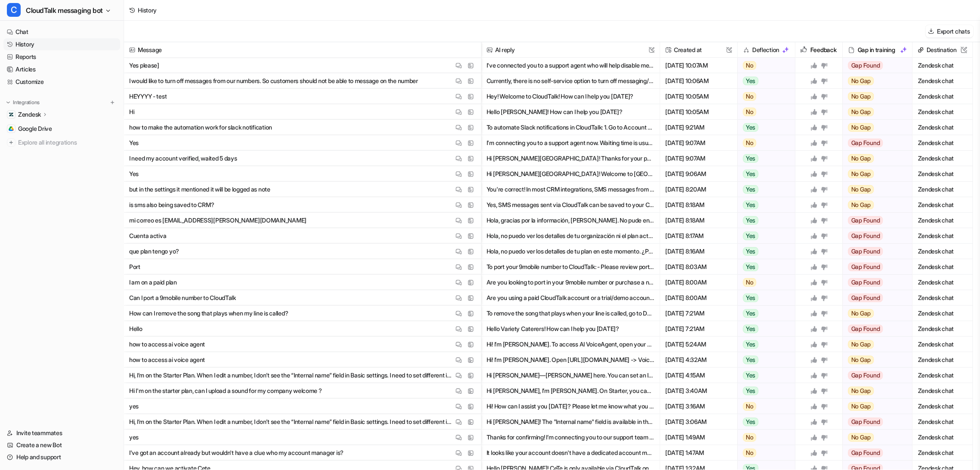 The image size is (980, 470). I want to click on a: Explore all integrations, so click(62, 142).